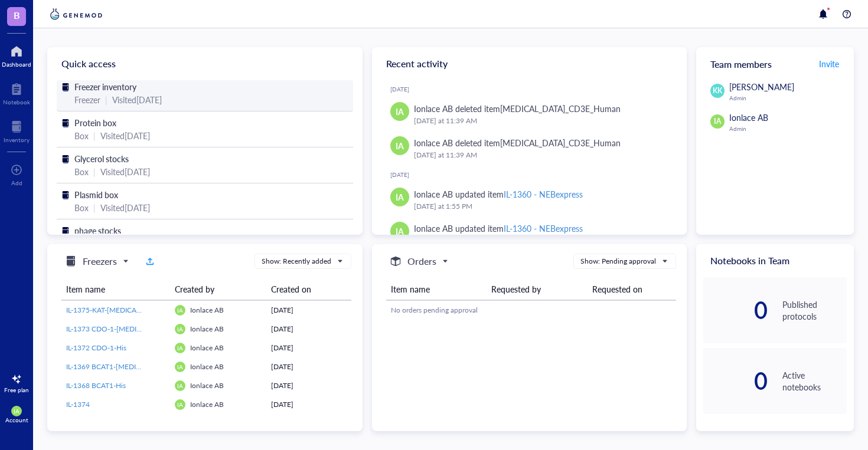 The image size is (868, 450). Describe the element at coordinates (105, 87) in the screenshot. I see `span: Freezer inventory` at that location.